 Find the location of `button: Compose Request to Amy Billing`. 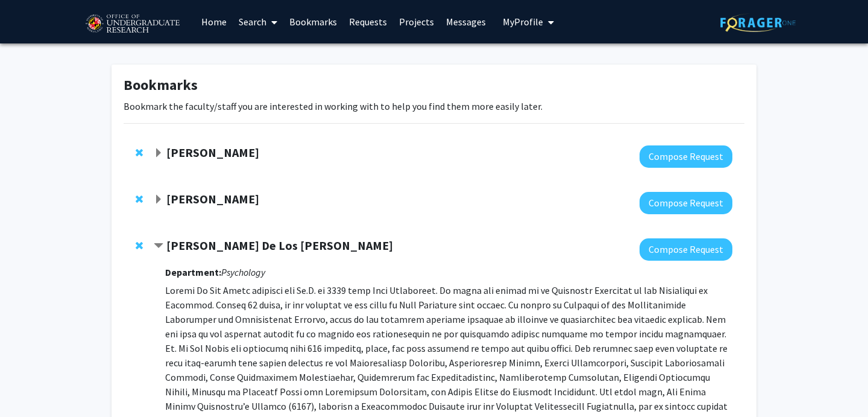

button: Compose Request to Amy Billing is located at coordinates (686, 156).